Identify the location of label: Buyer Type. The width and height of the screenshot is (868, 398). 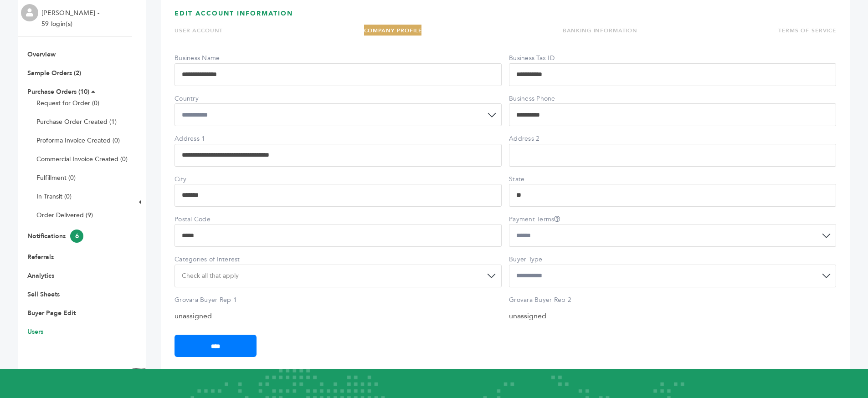
(541, 259).